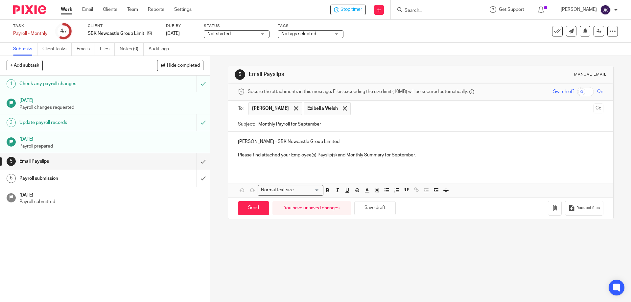 The image size is (631, 302). I want to click on h1: Update payroll records, so click(76, 123).